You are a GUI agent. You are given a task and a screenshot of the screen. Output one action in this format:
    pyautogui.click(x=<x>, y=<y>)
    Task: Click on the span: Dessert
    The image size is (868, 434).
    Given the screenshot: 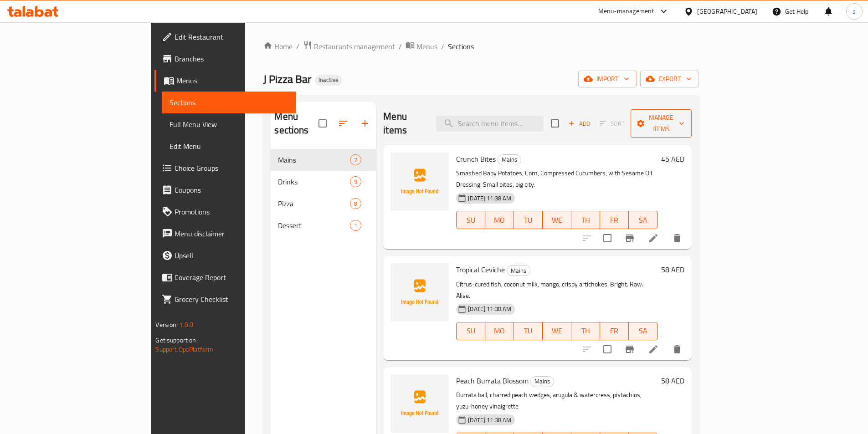 What is the action you would take?
    pyautogui.click(x=314, y=225)
    